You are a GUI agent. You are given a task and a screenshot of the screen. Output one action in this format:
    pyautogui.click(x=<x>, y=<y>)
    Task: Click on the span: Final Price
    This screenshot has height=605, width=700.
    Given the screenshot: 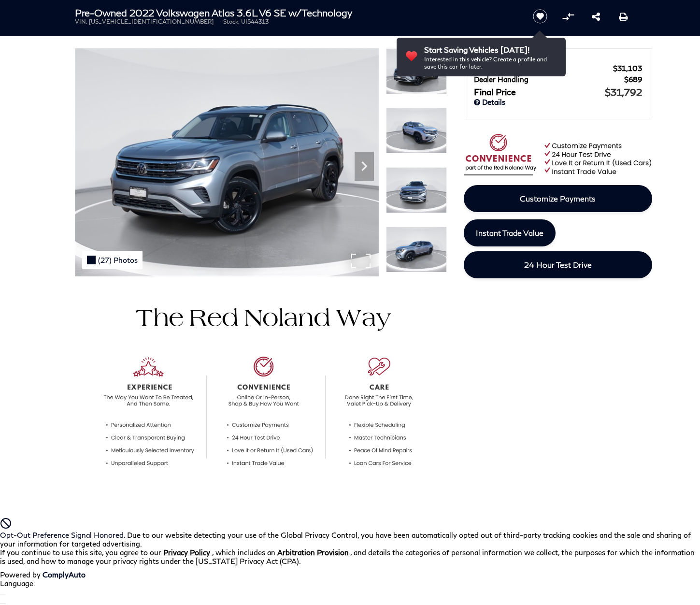 What is the action you would take?
    pyautogui.click(x=539, y=92)
    